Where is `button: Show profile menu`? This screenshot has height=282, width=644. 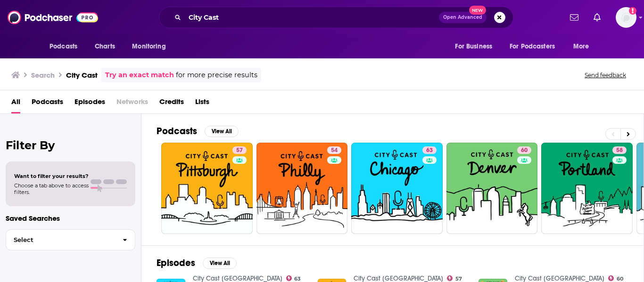 button: Show profile menu is located at coordinates (626, 17).